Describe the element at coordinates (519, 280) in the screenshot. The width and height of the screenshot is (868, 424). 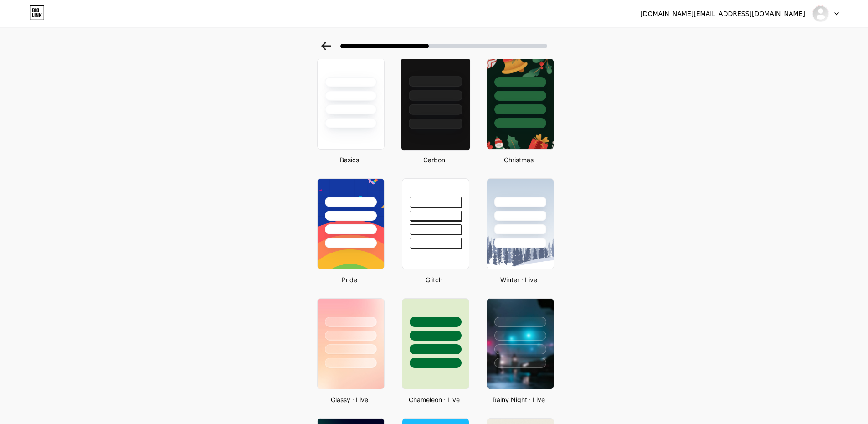
I see `div: Winter · Live` at that location.